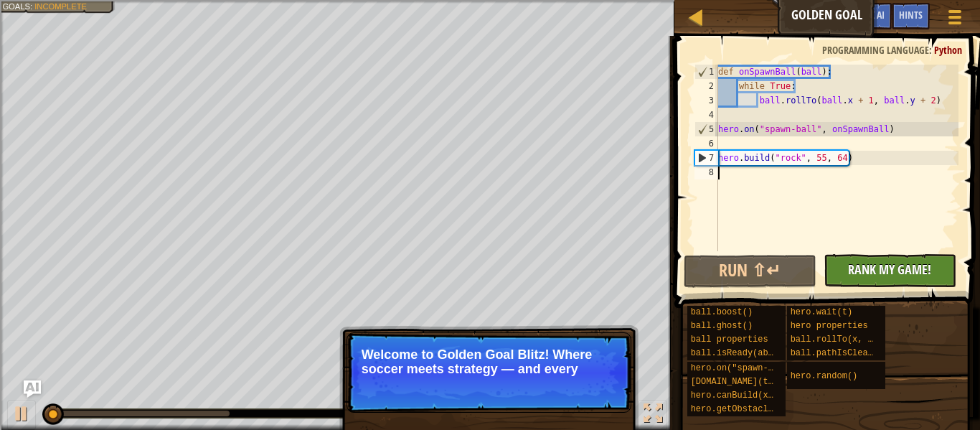 The width and height of the screenshot is (980, 430). Describe the element at coordinates (911, 14) in the screenshot. I see `span: Hints` at that location.